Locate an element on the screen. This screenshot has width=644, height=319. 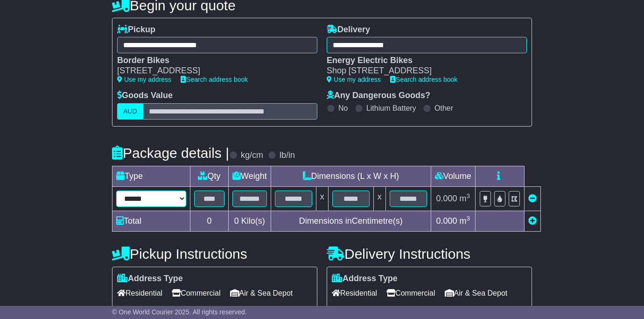
div: Energy Electric Bikes is located at coordinates (422, 60).